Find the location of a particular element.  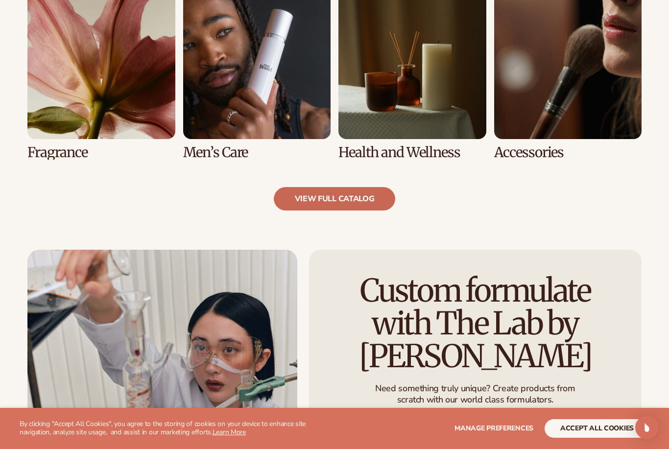

a: Learn More is located at coordinates (229, 432).